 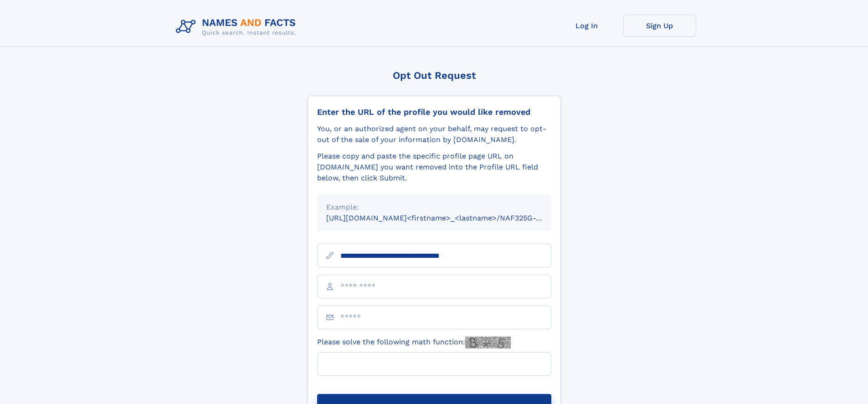 What do you see at coordinates (238, 27) in the screenshot?
I see `img: Logo Names and Facts` at bounding box center [238, 27].